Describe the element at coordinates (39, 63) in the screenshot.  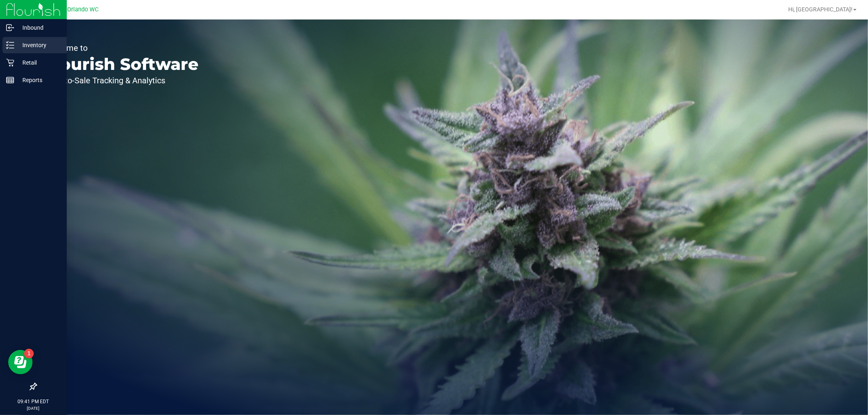
I see `p: Retail` at that location.